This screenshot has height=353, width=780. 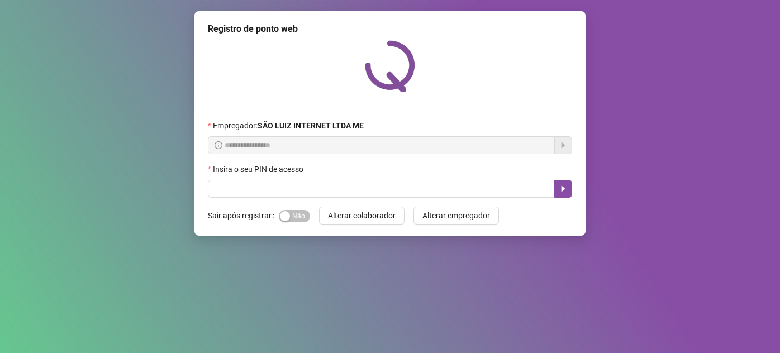 I want to click on button: Alterar empregador, so click(x=456, y=216).